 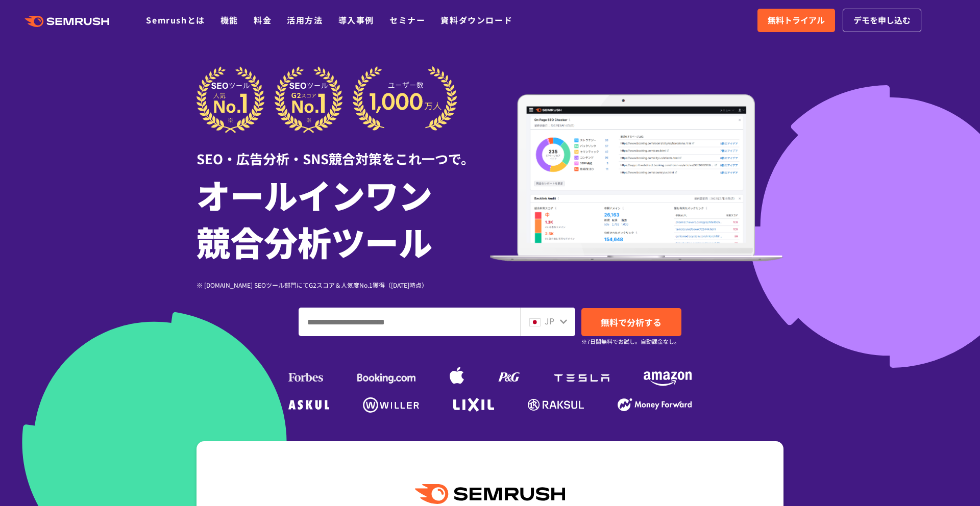 I want to click on a: Semrushとは, so click(x=175, y=20).